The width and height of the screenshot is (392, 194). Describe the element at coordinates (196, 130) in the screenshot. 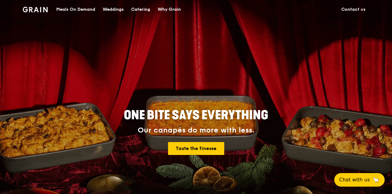

I see `div: Our canapés do more with less.` at that location.